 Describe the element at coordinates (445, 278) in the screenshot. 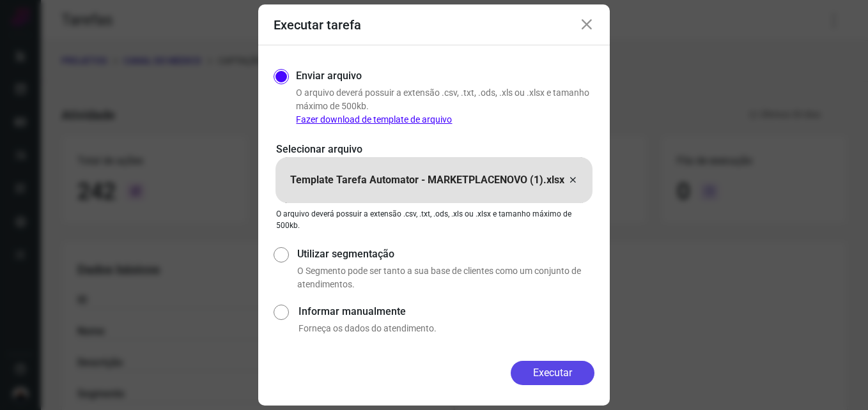

I see `p: O Segmento pode ser tanto a sua base de clientes como um conjunto de atendimentos.` at that location.